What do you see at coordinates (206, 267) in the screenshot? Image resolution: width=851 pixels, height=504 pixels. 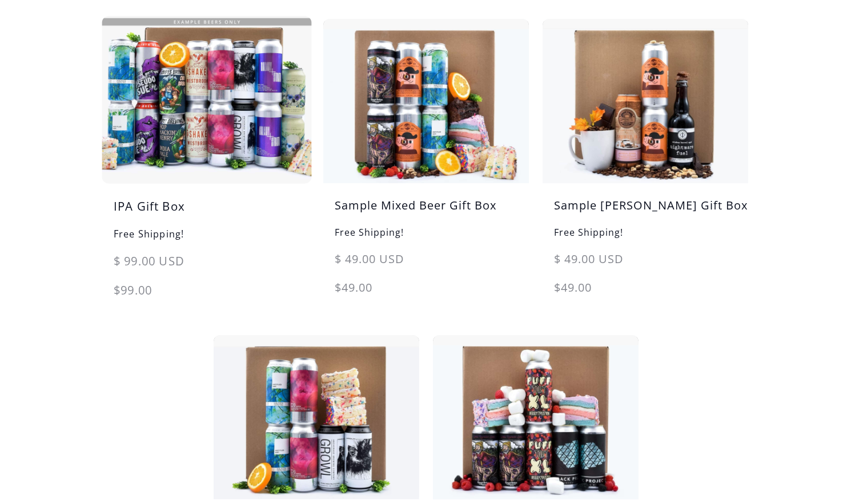 I see `div: $ 99.00 USD` at bounding box center [206, 267].